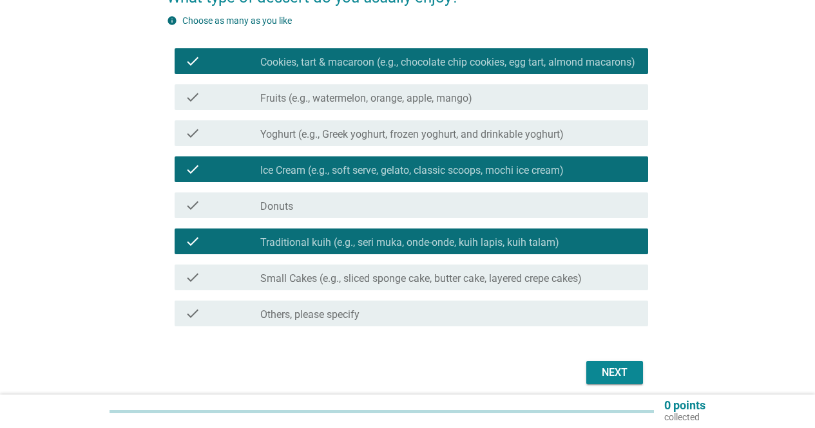 This screenshot has height=428, width=815. Describe the element at coordinates (412, 135) in the screenshot. I see `label: Yoghurt (e.g., Greek yoghurt, frozen yoghurt, and drinkable yoghurt)` at that location.